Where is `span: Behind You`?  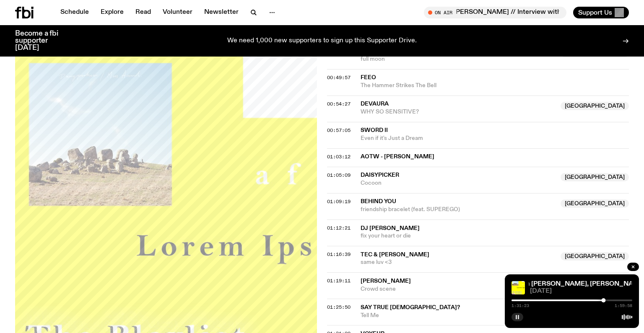
span: Behind You is located at coordinates (378, 202).